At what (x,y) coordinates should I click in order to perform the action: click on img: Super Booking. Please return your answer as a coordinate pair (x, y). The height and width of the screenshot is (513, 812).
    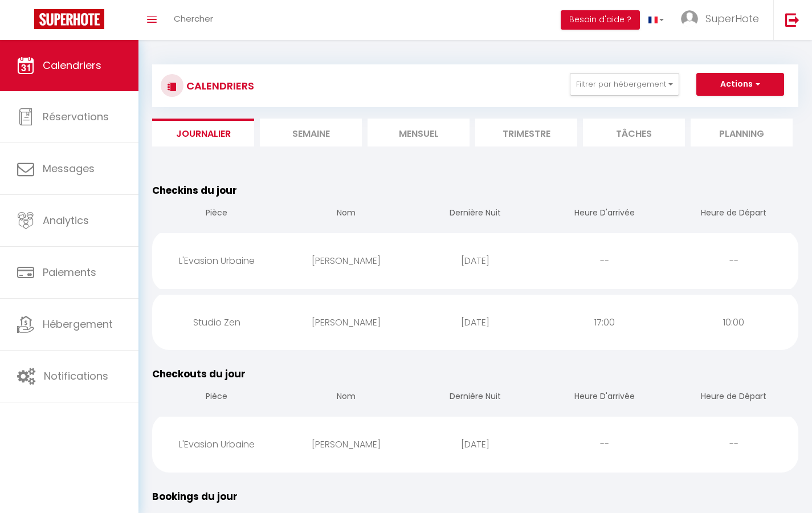
    Looking at the image, I should click on (69, 19).